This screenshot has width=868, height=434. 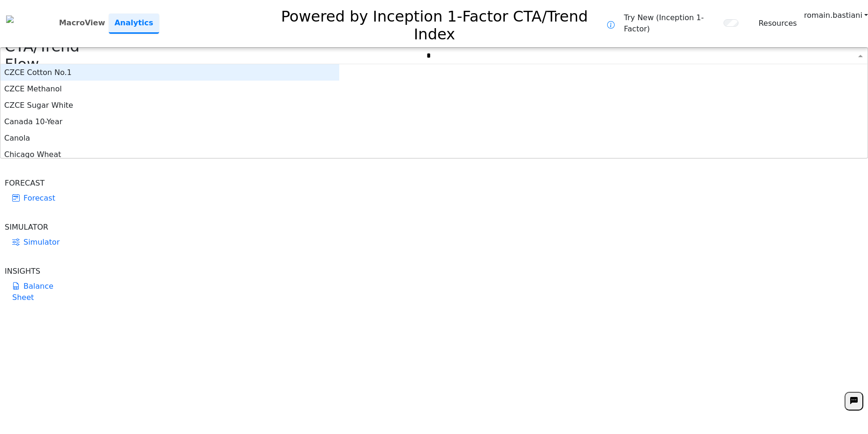 I want to click on span: Try New (Inception 1-Factor), so click(x=671, y=24).